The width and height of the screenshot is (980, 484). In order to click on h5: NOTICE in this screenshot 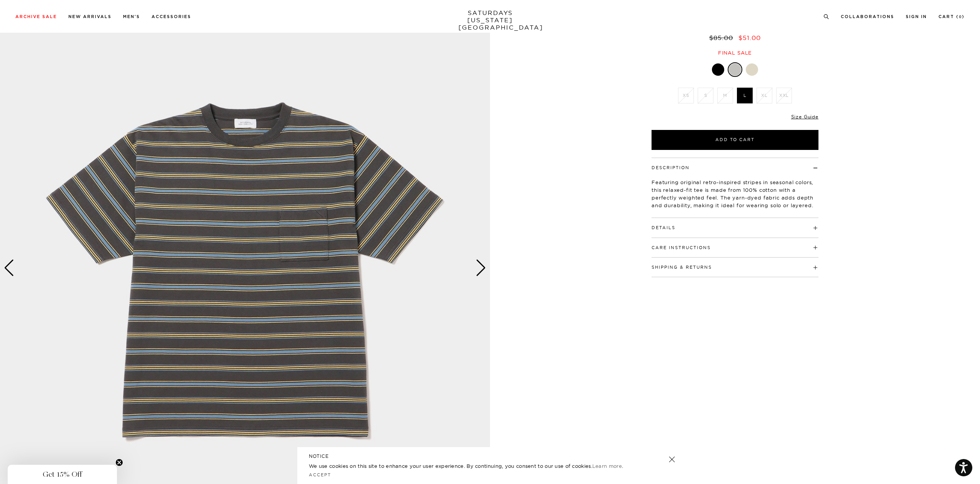, I will do `click(490, 457)`.